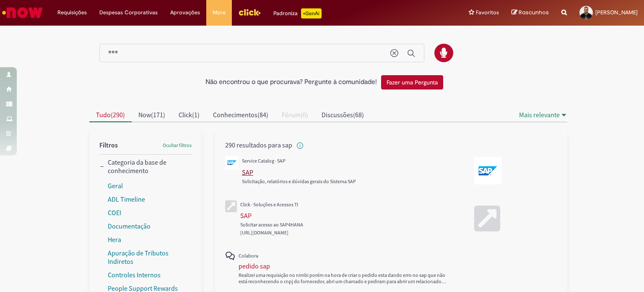 The height and width of the screenshot is (292, 644). I want to click on button: Fazer uma Pergunta, so click(412, 82).